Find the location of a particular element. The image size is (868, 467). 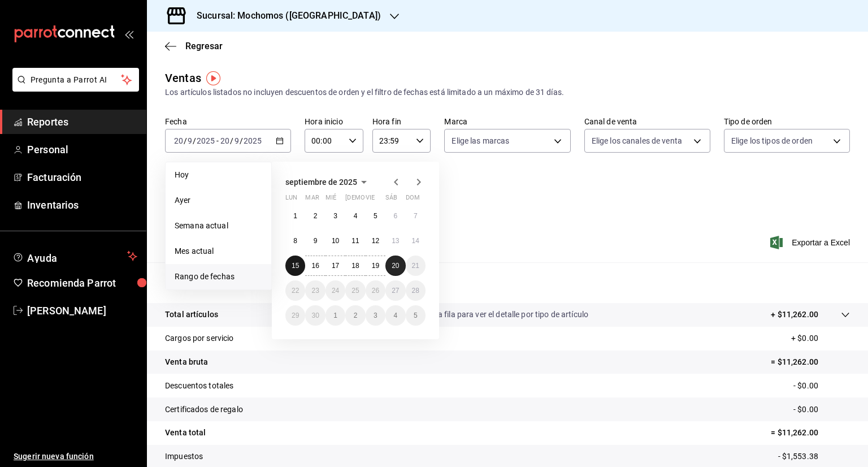

img: Tooltip marker is located at coordinates (213, 78).